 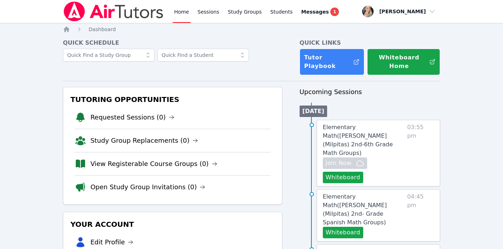 I want to click on span: Join Now, so click(x=338, y=163).